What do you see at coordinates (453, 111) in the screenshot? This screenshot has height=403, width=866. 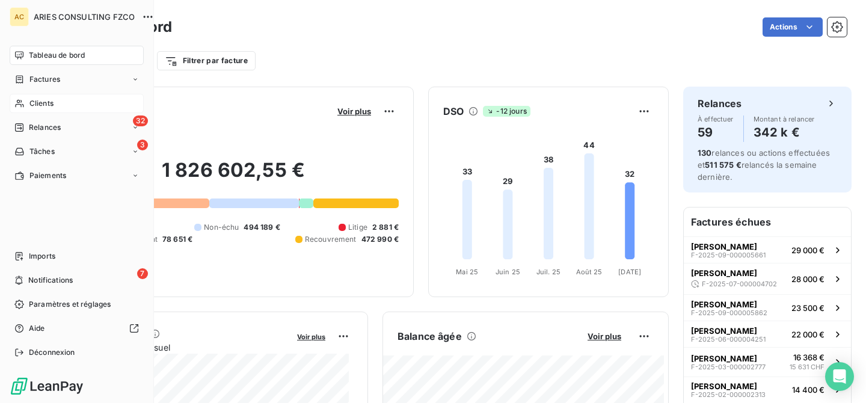 I see `h6: DSO` at bounding box center [453, 111].